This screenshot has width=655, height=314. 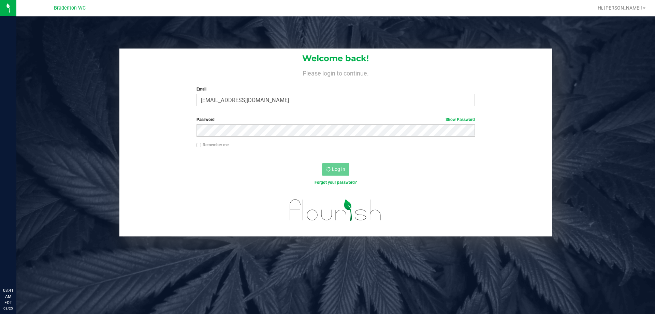 What do you see at coordinates (336, 182) in the screenshot?
I see `a: Forgot your password?` at bounding box center [336, 182].